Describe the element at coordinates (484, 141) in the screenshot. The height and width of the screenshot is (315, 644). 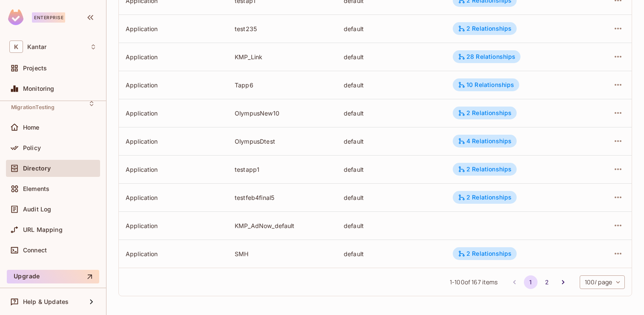
I see `div: 4 Relationships` at that location.